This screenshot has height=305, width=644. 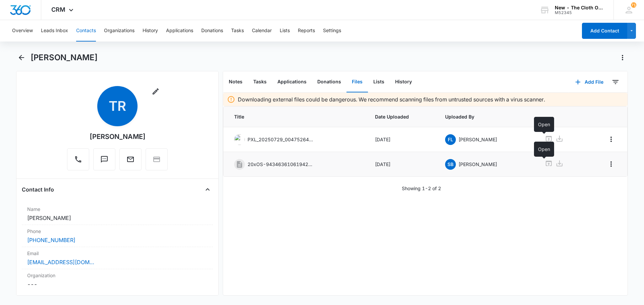 What do you see at coordinates (38, 190) in the screenshot?
I see `h4: Contact Info` at bounding box center [38, 190].